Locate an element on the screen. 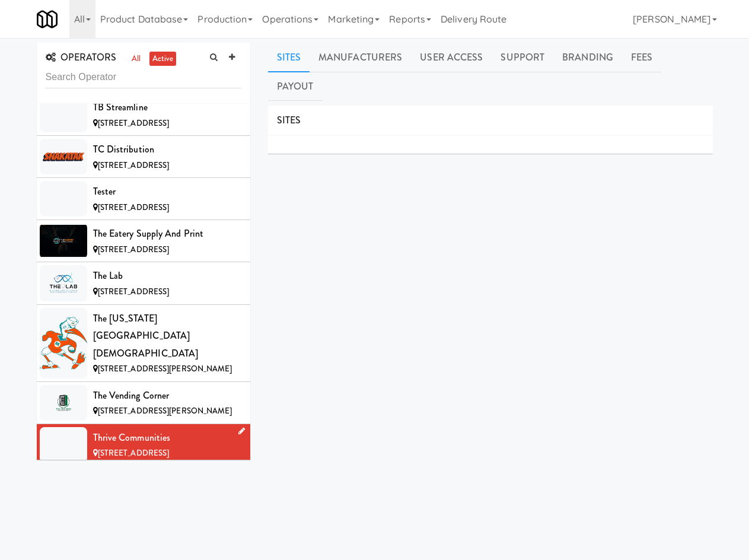 The height and width of the screenshot is (560, 749). span: SITES is located at coordinates (289, 120).